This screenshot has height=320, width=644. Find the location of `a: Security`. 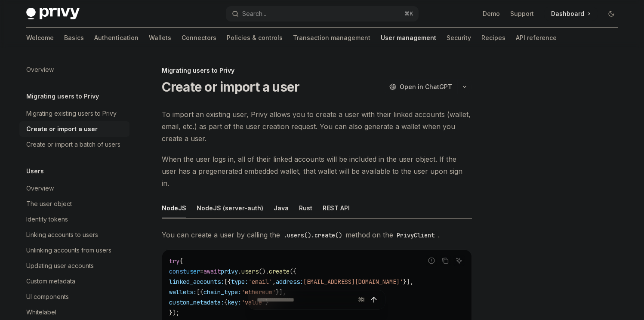

a: Security is located at coordinates (459, 38).